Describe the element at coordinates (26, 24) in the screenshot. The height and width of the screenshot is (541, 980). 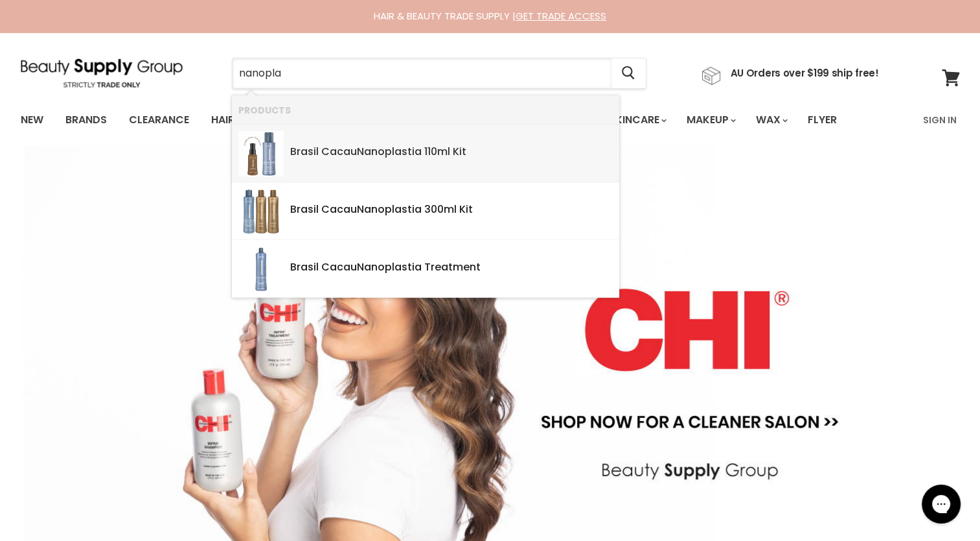
I see `button: Gorgias live chat` at that location.